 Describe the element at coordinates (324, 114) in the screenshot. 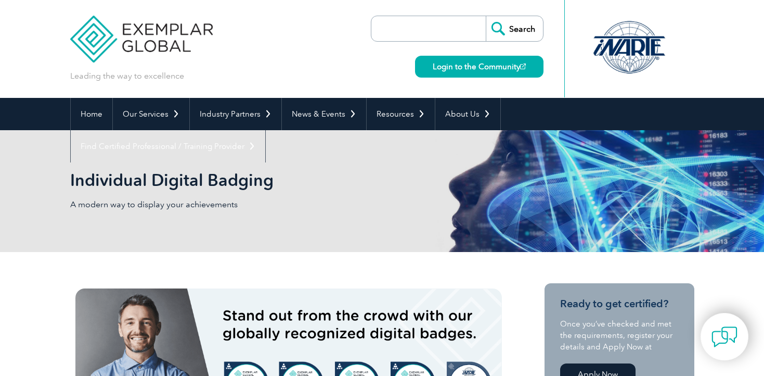

I see `a: News & Events` at that location.